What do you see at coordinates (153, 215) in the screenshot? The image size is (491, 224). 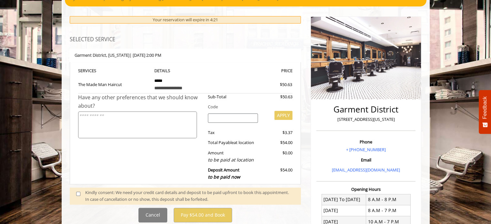 I see `button: Cancel` at bounding box center [153, 215].